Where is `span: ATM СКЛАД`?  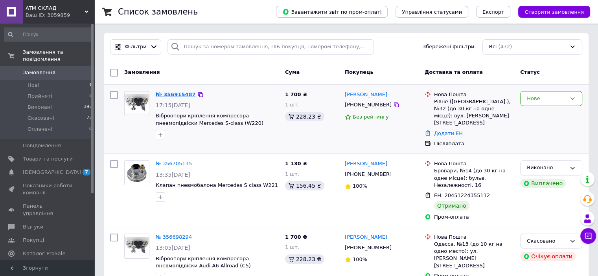
span: ATM СКЛАД is located at coordinates (55, 8).